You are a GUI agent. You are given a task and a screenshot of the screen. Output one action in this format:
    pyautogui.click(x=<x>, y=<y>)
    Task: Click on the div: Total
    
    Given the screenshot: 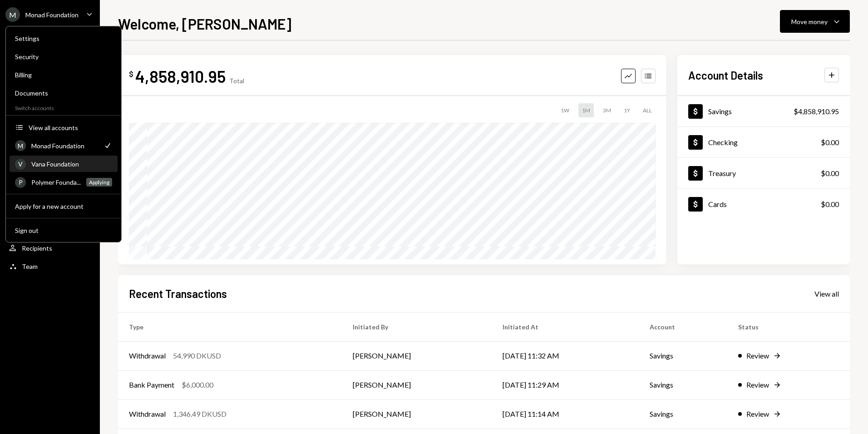 What is the action you would take?
    pyautogui.click(x=237, y=80)
    